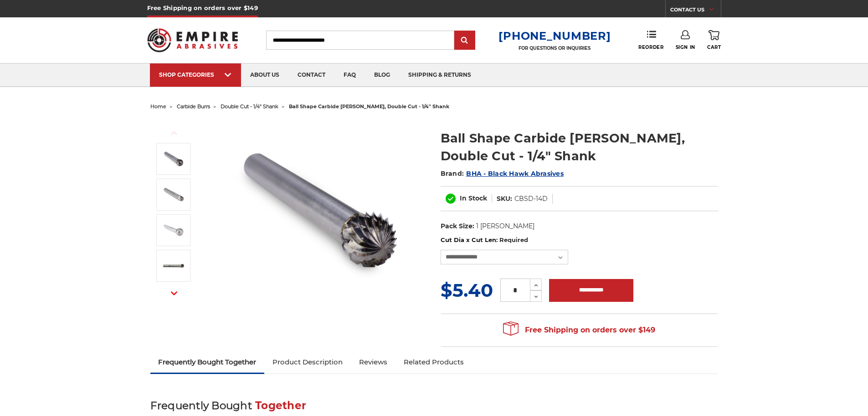 This screenshot has width=868, height=416. What do you see at coordinates (651, 40) in the screenshot?
I see `a: Reorder` at bounding box center [651, 40].